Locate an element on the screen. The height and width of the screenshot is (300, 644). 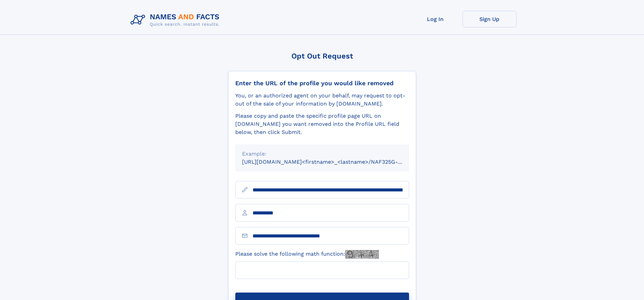
div: Example: is located at coordinates (322, 154).